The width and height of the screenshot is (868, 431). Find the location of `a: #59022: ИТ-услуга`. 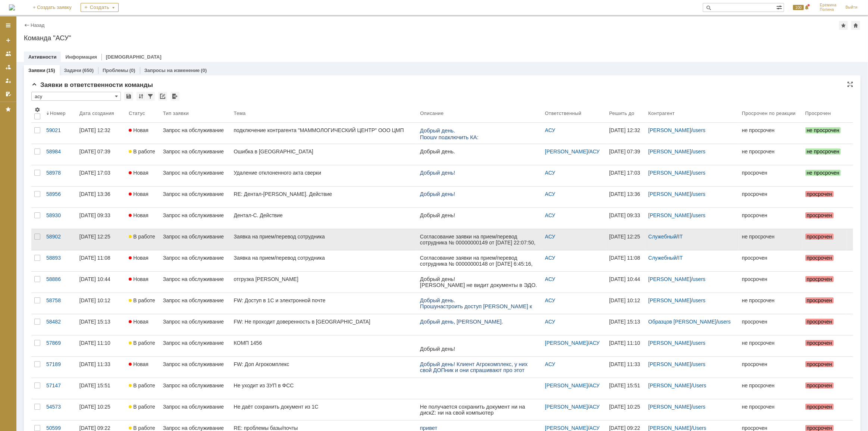

a: #59022: ИТ-услуга is located at coordinates (314, 133).